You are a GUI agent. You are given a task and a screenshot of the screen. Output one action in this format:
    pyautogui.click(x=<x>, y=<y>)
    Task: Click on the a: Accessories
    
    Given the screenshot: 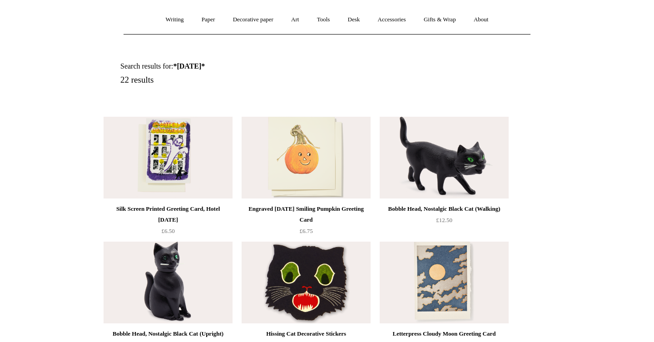 What is the action you would take?
    pyautogui.click(x=392, y=20)
    